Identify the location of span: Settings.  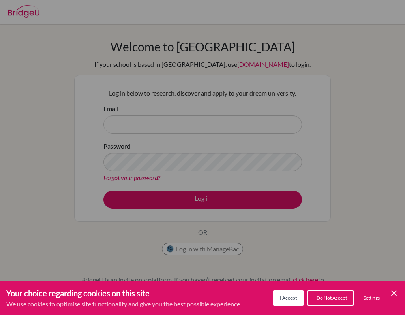
(372, 297).